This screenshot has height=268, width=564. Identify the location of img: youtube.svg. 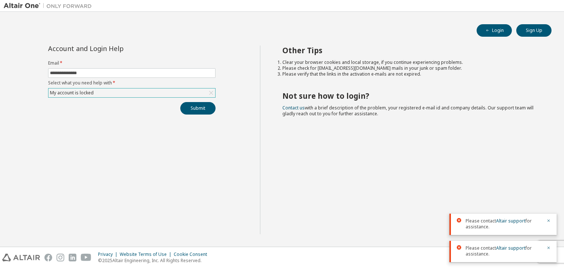
(86, 257).